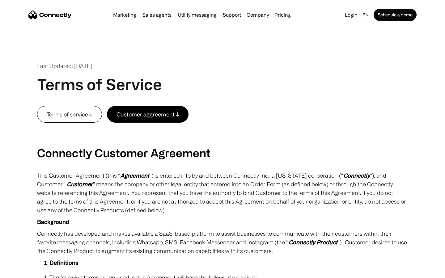  I want to click on em: Agreement, so click(135, 175).